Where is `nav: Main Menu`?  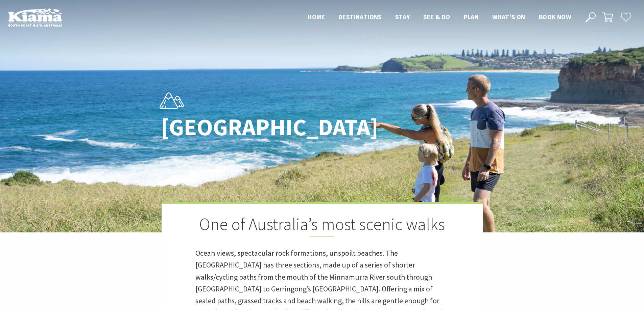 nav: Main Menu is located at coordinates (439, 17).